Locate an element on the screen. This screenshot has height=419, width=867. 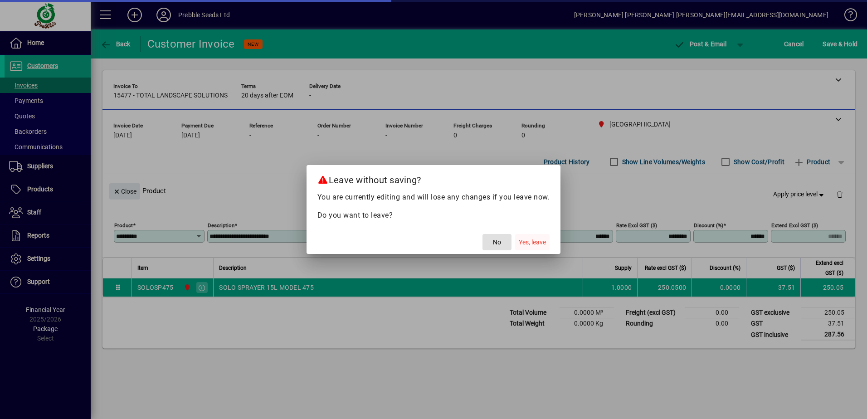
span: No is located at coordinates (497, 242).